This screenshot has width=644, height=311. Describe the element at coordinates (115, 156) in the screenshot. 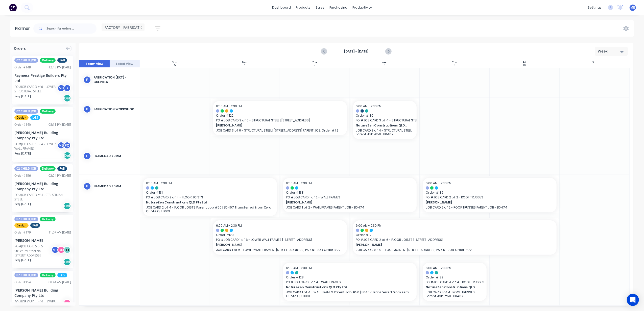

I see `div: FRAMECAD 70mm` at that location.